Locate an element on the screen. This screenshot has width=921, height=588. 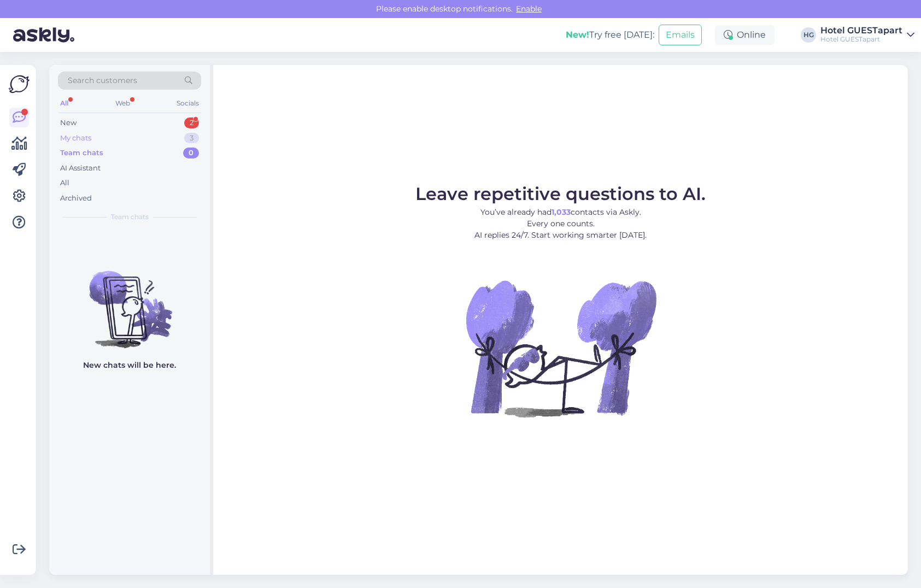
p: You’ve already had contacts via Askly. Every one counts. AI replies 24/7. Start working smarter [... is located at coordinates (560, 223).